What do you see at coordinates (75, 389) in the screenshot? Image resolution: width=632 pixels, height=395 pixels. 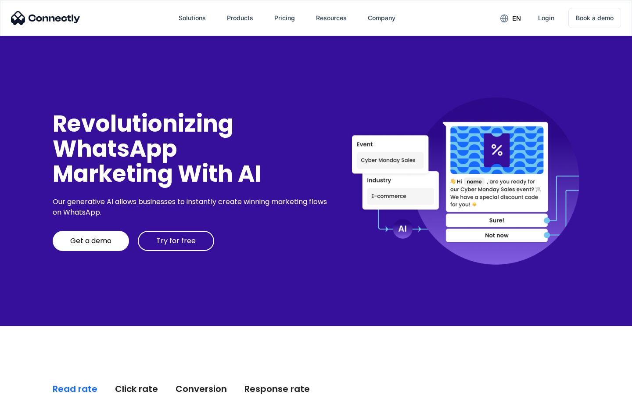 I see `div: Read rate` at bounding box center [75, 389].